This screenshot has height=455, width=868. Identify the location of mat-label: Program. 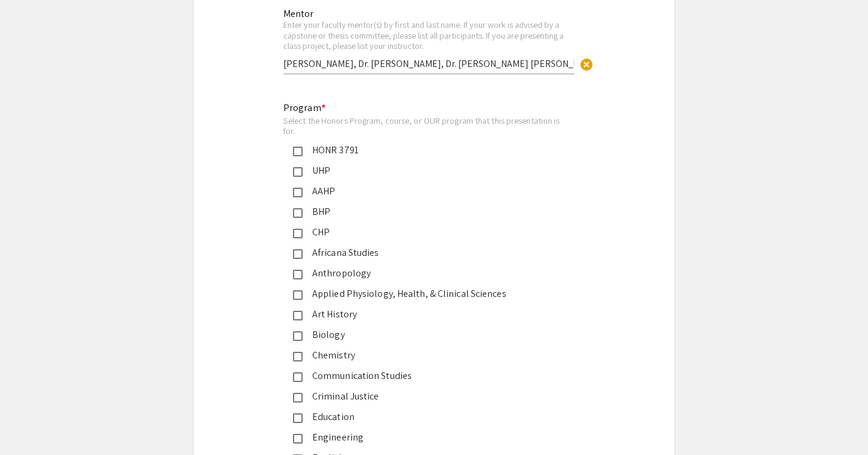
(304, 107).